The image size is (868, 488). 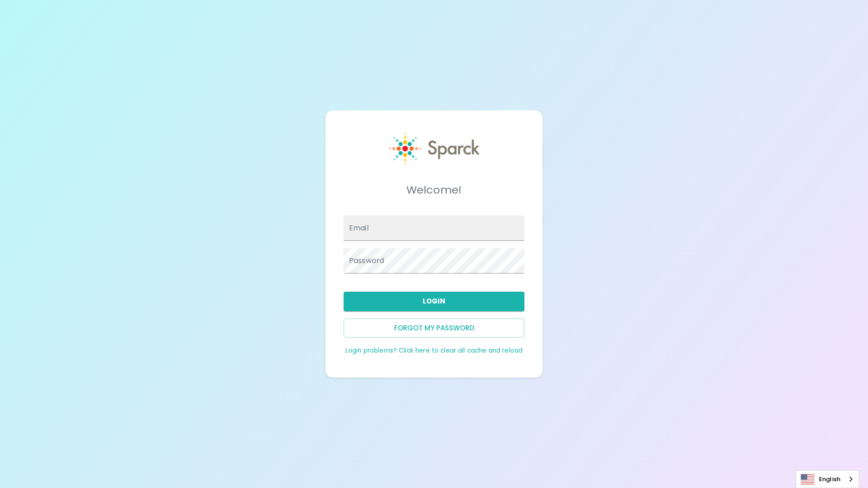 I want to click on button: Login, so click(x=434, y=301).